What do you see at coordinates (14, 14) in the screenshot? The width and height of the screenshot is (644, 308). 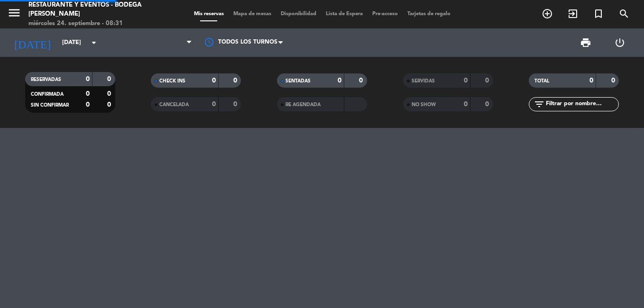 I see `button: menu` at bounding box center [14, 14].